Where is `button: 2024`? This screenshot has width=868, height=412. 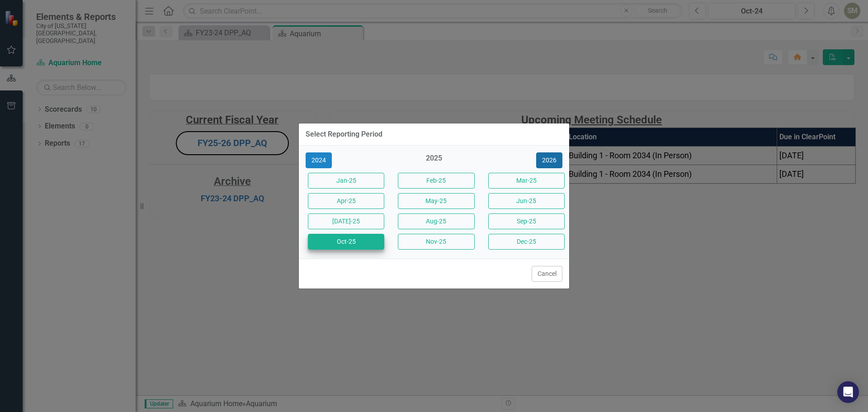
button: 2024 is located at coordinates (318, 160).